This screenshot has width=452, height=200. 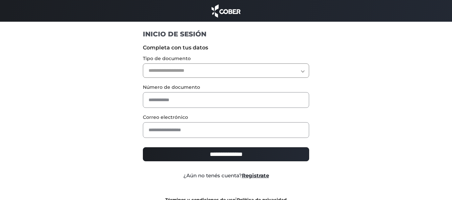 I want to click on a: Registrate, so click(x=255, y=176).